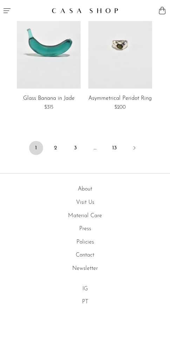  Describe the element at coordinates (76, 148) in the screenshot. I see `a: 3` at that location.